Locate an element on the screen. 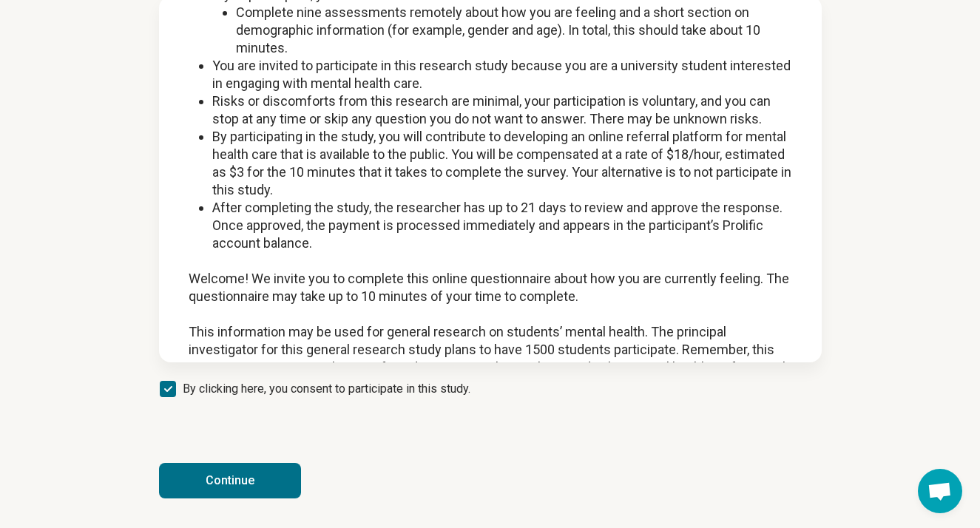 This screenshot has height=528, width=980. li: You are invited to participate in this research study because you are a university student intere... is located at coordinates (502, 75).